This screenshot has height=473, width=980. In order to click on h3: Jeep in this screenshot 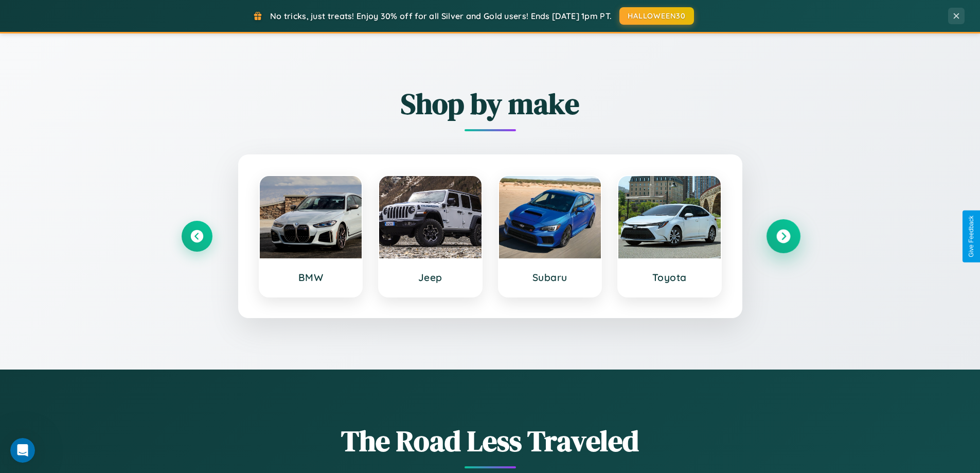, I will do `click(430, 278)`.